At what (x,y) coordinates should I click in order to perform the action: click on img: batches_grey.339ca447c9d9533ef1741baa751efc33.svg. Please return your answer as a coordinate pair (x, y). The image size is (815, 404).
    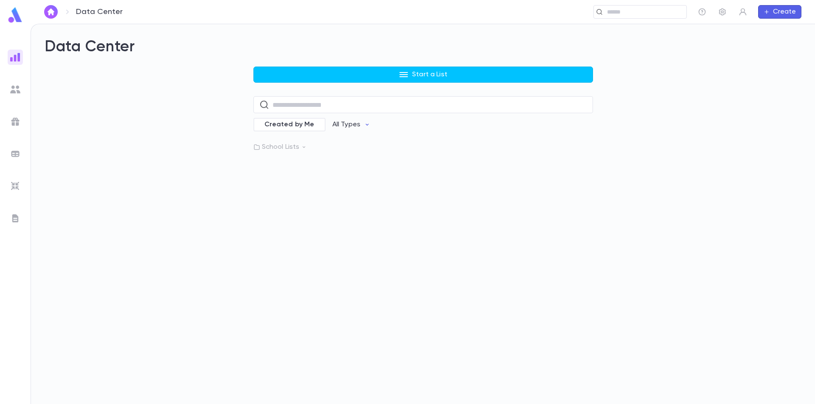
    Looking at the image, I should click on (15, 154).